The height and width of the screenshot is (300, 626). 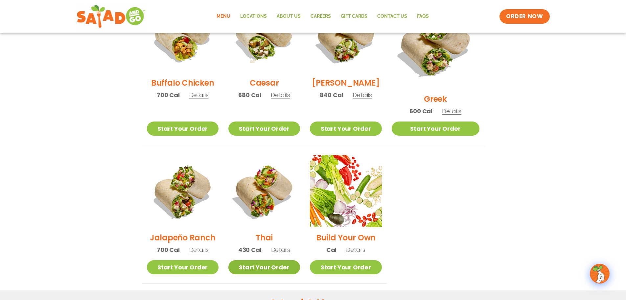 What do you see at coordinates (323, 16) in the screenshot?
I see `nav: Menu` at bounding box center [323, 16].